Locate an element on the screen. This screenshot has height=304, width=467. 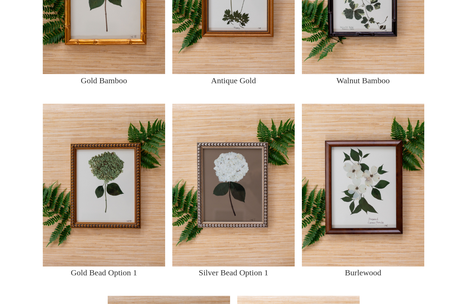
p: Walnut Bamboo is located at coordinates (363, 81).